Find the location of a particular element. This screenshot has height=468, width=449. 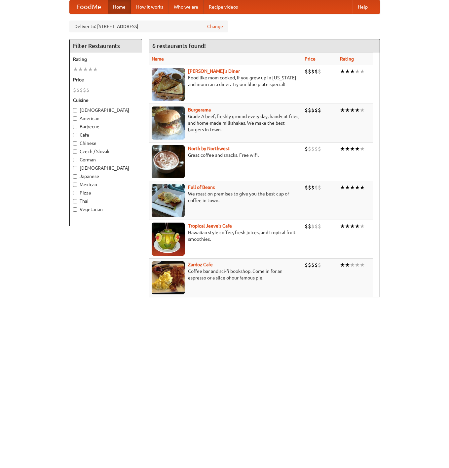

a: Zardoz Cafe is located at coordinates (200, 264).